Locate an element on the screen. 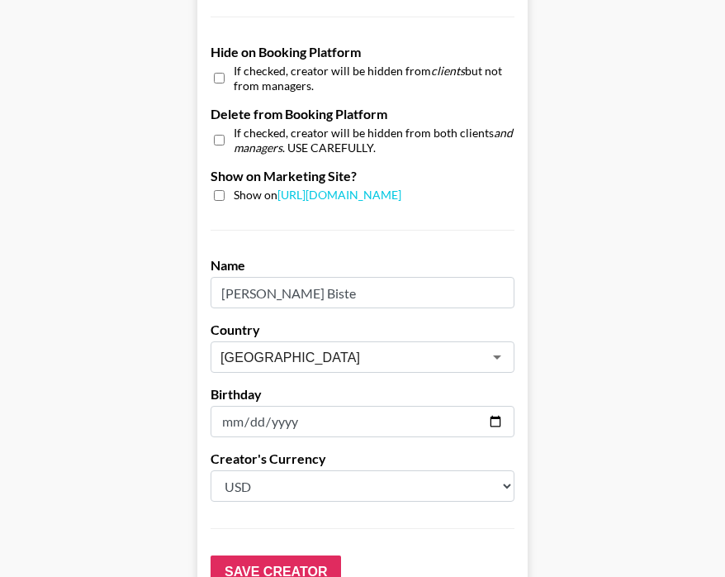 Image resolution: width=725 pixels, height=577 pixels. label: Creator's Currency is located at coordinates (363, 459).